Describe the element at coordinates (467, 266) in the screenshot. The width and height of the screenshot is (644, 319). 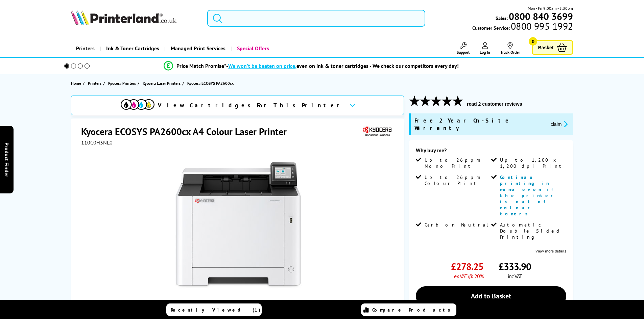
I see `span: £278.25` at that location.